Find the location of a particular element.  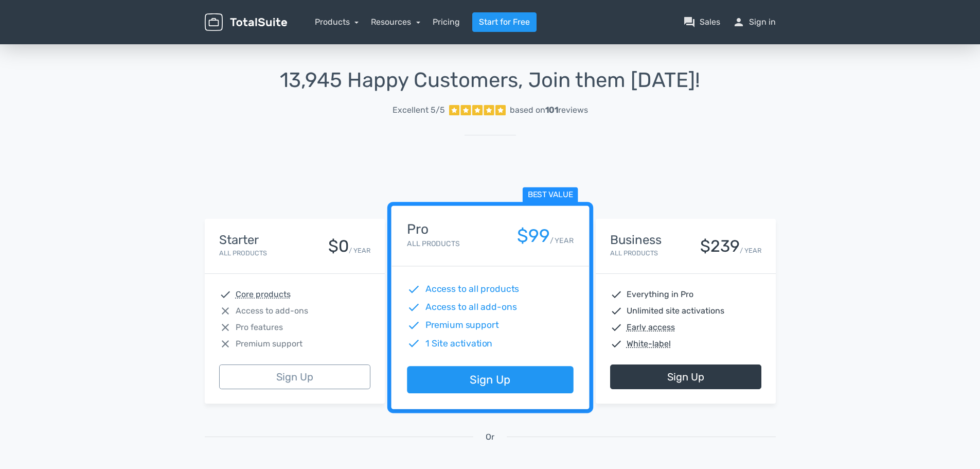

span: Or is located at coordinates (490, 437).